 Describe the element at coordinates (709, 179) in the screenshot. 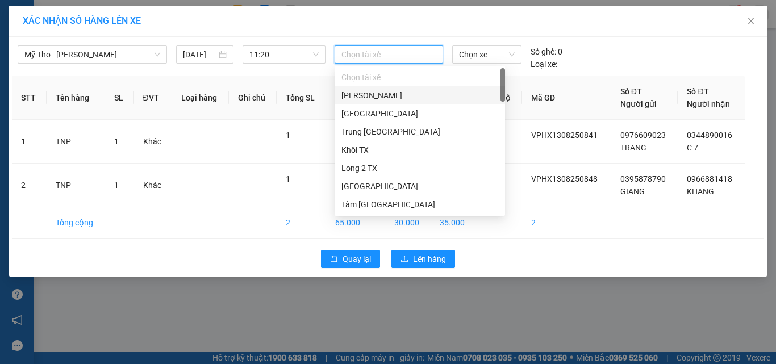

I see `span: 0966881418` at that location.